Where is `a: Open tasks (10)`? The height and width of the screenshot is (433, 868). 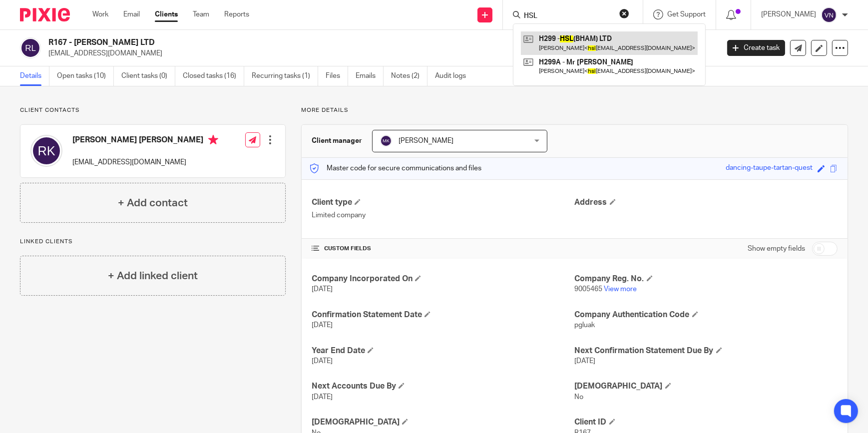
a: Open tasks (10) is located at coordinates (85, 76).